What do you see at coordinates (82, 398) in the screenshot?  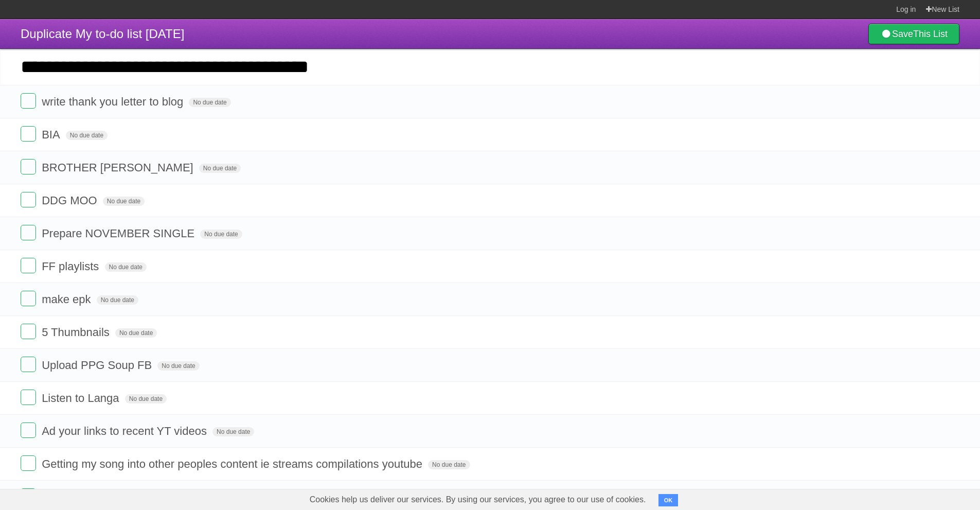 I see `span: Listen to Langa` at bounding box center [82, 398].